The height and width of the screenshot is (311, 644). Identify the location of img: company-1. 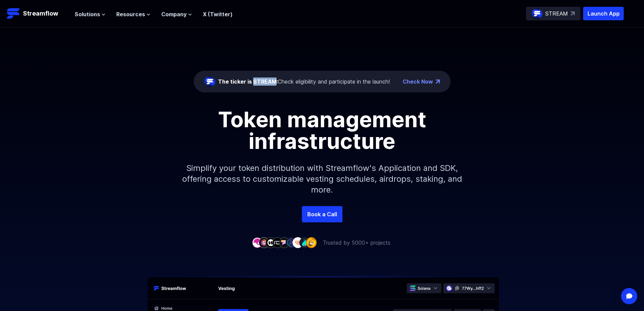
(258, 242).